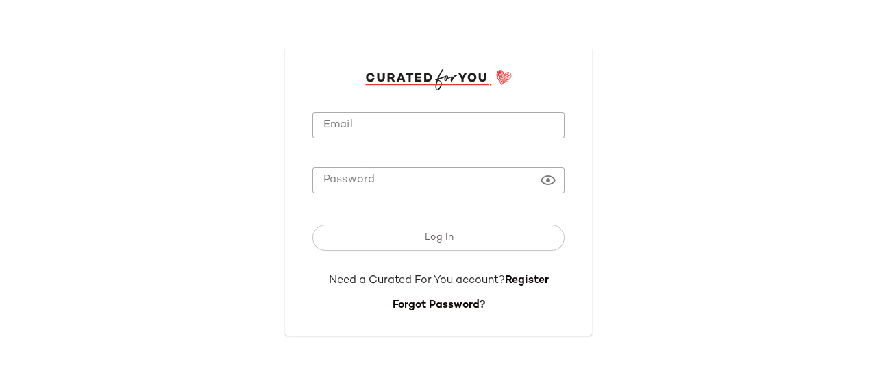  I want to click on span: Need a Curated For You account?, so click(417, 280).